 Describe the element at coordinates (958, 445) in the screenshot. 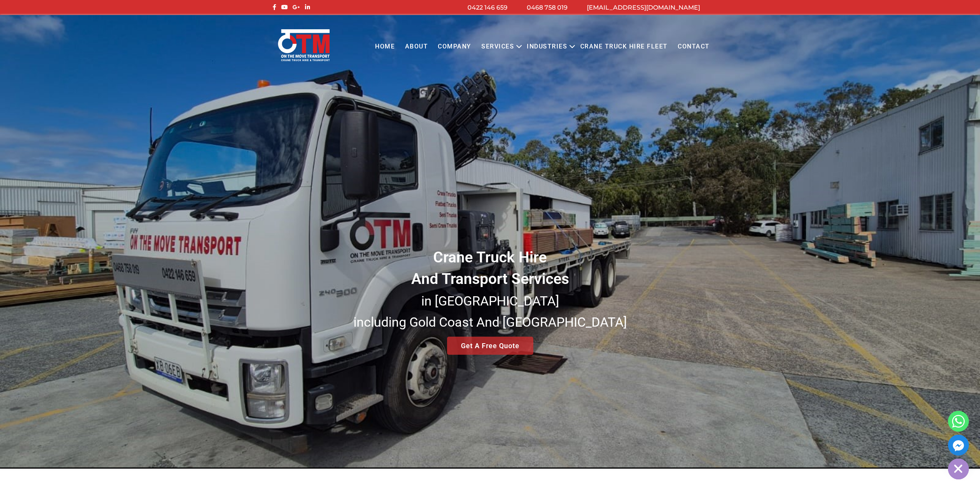

I see `a: Facebook_Messenger` at that location.